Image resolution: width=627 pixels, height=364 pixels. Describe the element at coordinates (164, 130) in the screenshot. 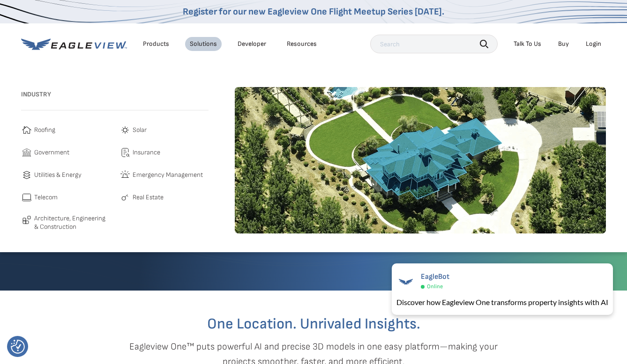

I see `a: Solar` at that location.